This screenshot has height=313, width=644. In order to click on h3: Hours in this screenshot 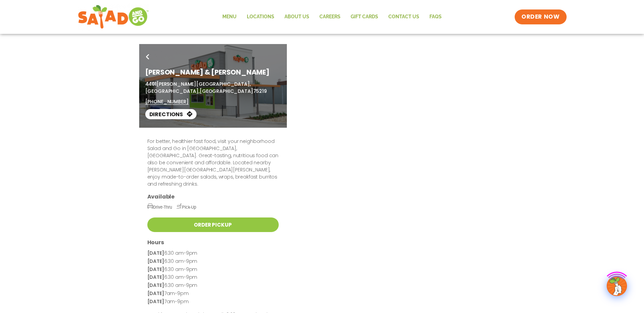, I will do `click(212, 243)`.